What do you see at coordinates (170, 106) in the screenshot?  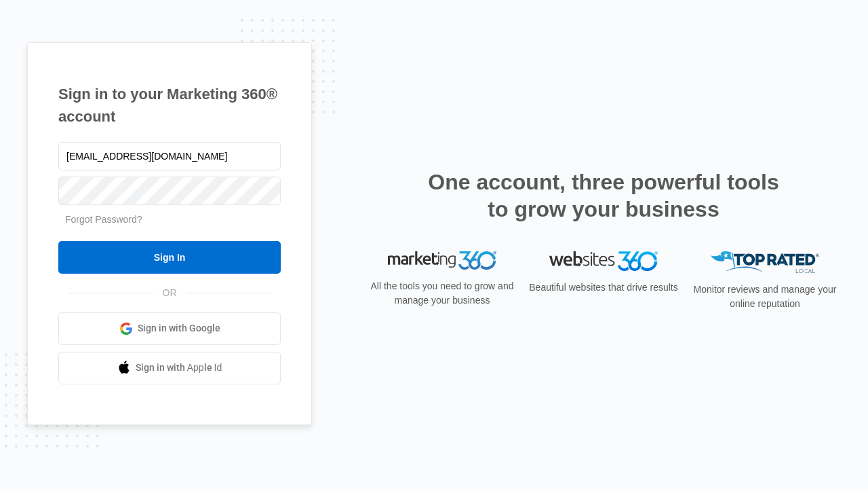 I see `h1: Sign in to your Marketing 360® account` at bounding box center [170, 106].